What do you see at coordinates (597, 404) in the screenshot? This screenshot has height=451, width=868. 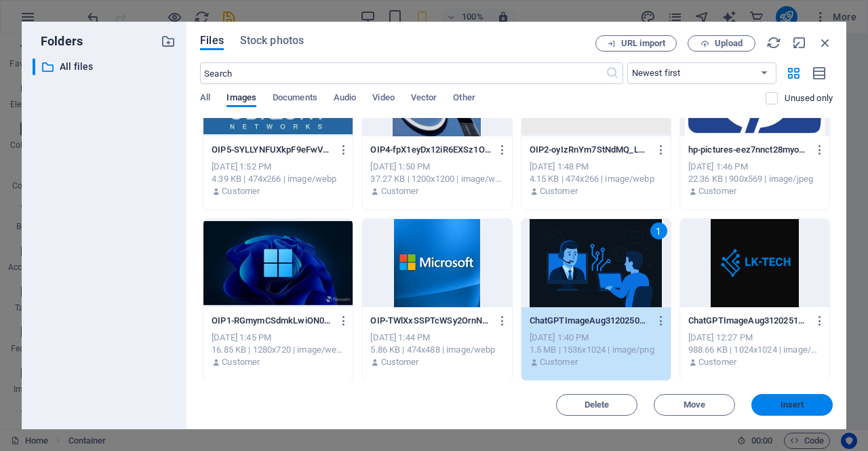 I see `span: Delete` at bounding box center [597, 404].